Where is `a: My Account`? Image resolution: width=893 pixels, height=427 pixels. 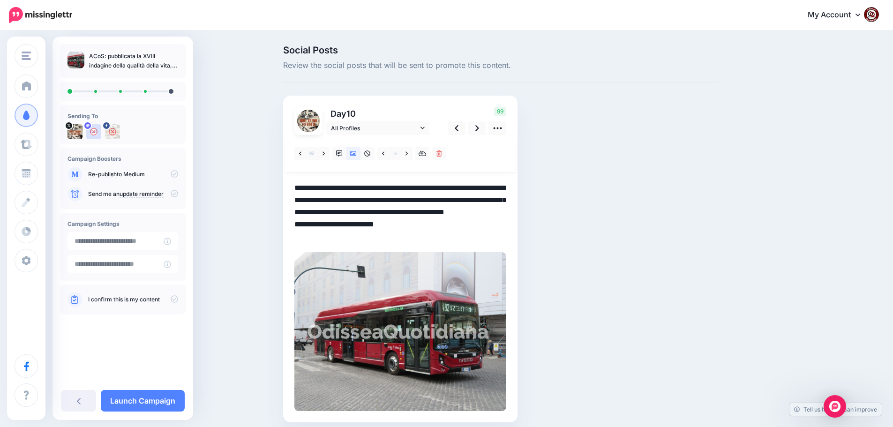
a: My Account is located at coordinates (839, 15).